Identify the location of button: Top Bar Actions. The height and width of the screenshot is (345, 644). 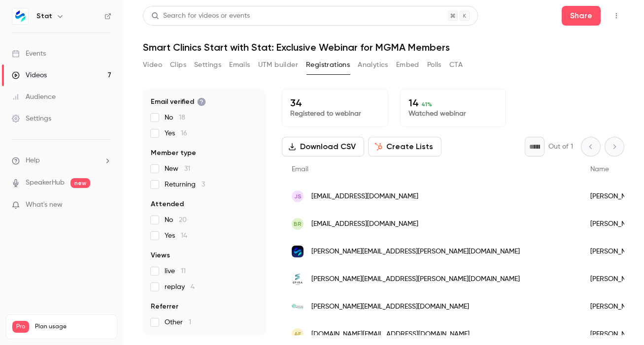
(617, 16).